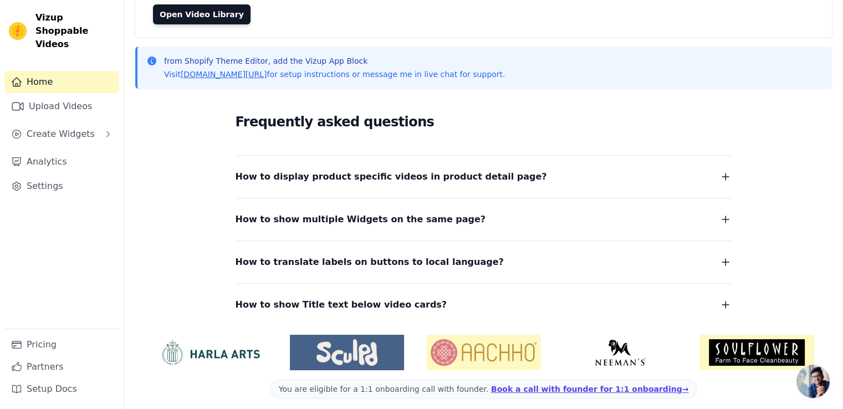 This screenshot has height=409, width=843. What do you see at coordinates (334, 74) in the screenshot?
I see `p: Visit for setup instructions or message me in live chat for support.` at bounding box center [334, 74].